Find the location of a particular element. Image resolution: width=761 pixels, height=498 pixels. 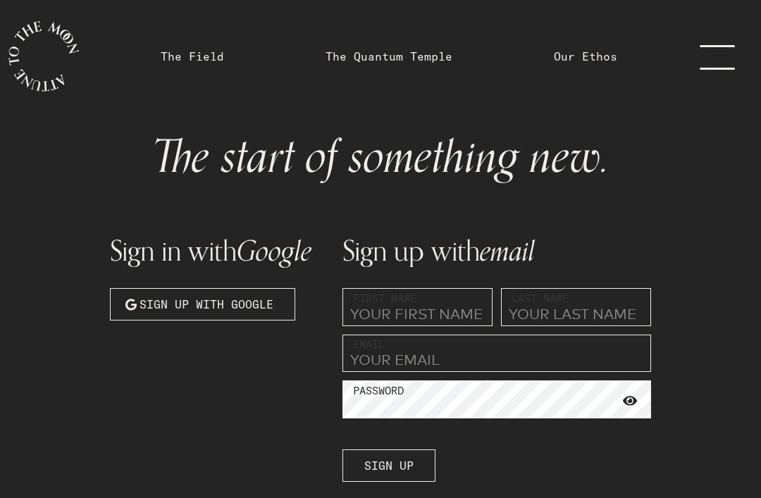

h1: Sign in with is located at coordinates (218, 251).